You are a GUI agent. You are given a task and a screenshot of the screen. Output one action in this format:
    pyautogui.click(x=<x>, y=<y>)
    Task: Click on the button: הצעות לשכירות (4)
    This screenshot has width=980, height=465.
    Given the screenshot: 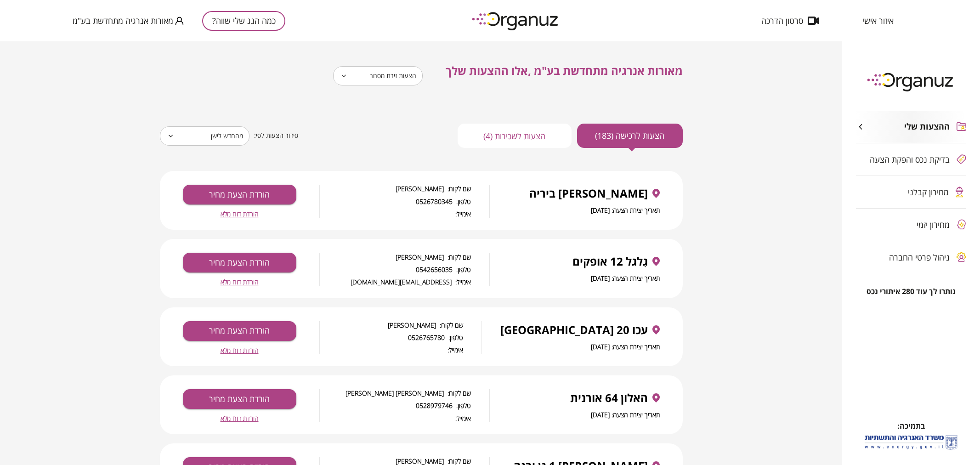 What is the action you would take?
    pyautogui.click(x=514, y=136)
    